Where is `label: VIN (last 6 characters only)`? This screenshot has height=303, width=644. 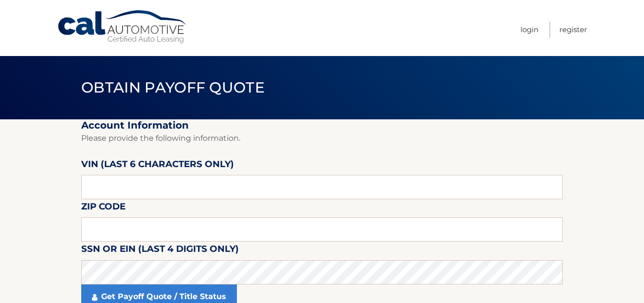
label: VIN (last 6 characters only) is located at coordinates (157, 166).